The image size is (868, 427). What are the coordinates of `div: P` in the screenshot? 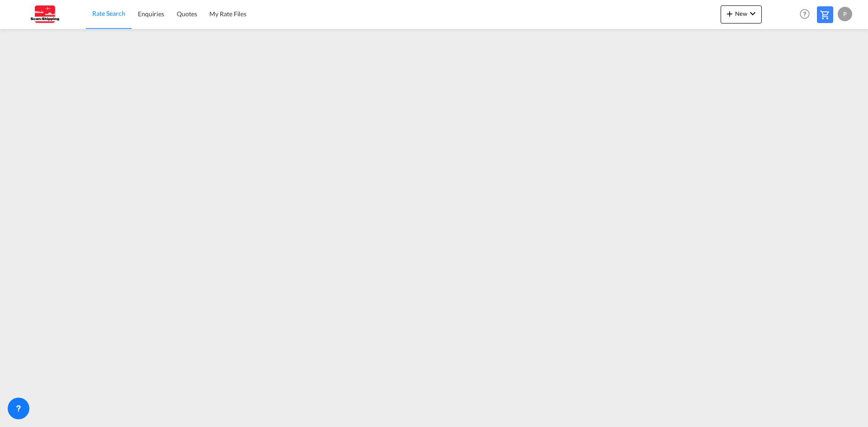 It's located at (845, 14).